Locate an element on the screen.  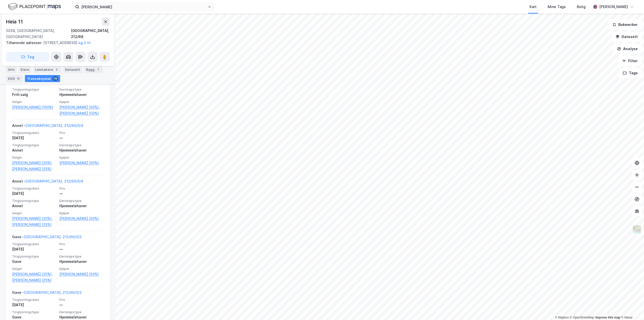
div: Heia 11 is located at coordinates (15, 22).